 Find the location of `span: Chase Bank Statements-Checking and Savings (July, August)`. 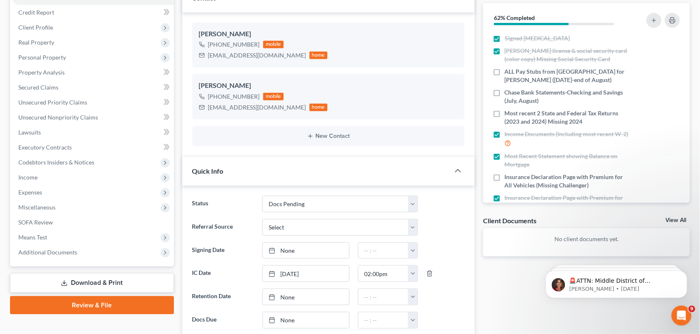

span: Chase Bank Statements-Checking and Savings (July, August) is located at coordinates (567, 97).